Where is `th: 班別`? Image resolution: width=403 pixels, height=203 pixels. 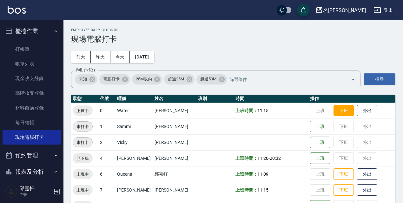 th: 班別 is located at coordinates (215, 99).